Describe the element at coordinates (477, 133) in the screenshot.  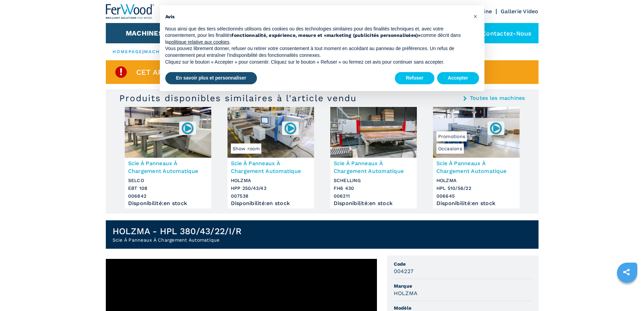
I see `img: Scie À Panneaux À Chargement Automatique HOLZMA HPL 510/56/22` at that location.